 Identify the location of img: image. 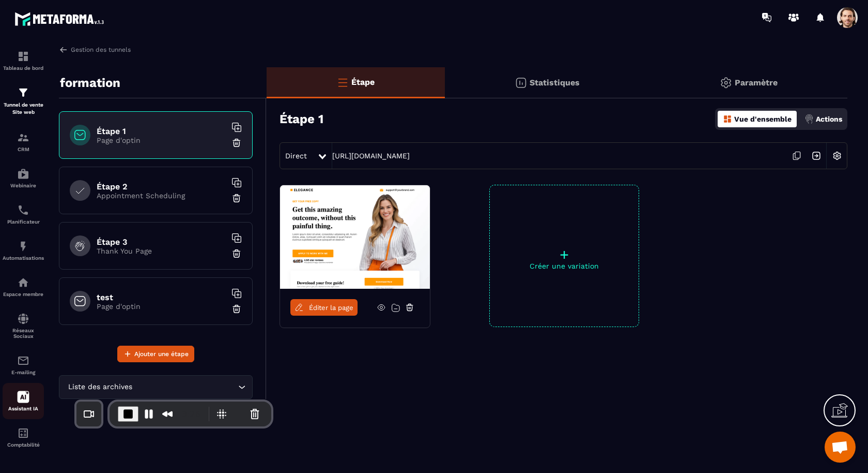
(355, 237).